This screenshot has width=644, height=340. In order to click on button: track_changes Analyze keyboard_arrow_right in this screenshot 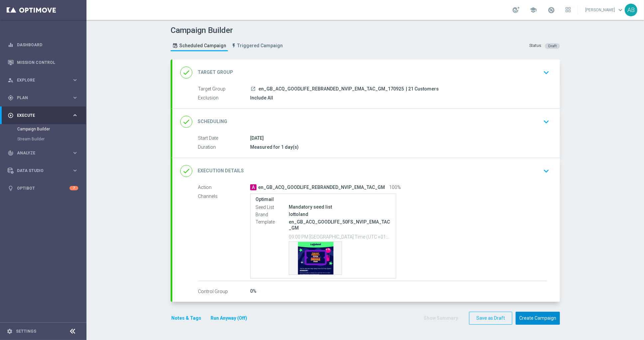, I will do `click(43, 153)`.